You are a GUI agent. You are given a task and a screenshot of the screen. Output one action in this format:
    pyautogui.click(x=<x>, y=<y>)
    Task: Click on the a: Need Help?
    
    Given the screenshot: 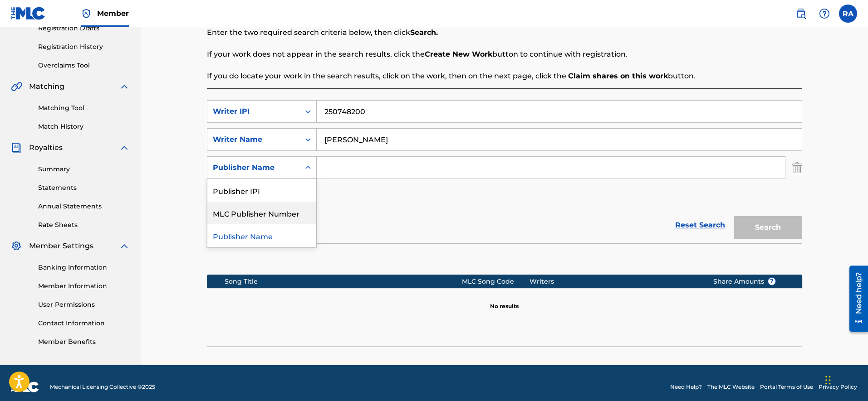 What is the action you would take?
    pyautogui.click(x=686, y=387)
    